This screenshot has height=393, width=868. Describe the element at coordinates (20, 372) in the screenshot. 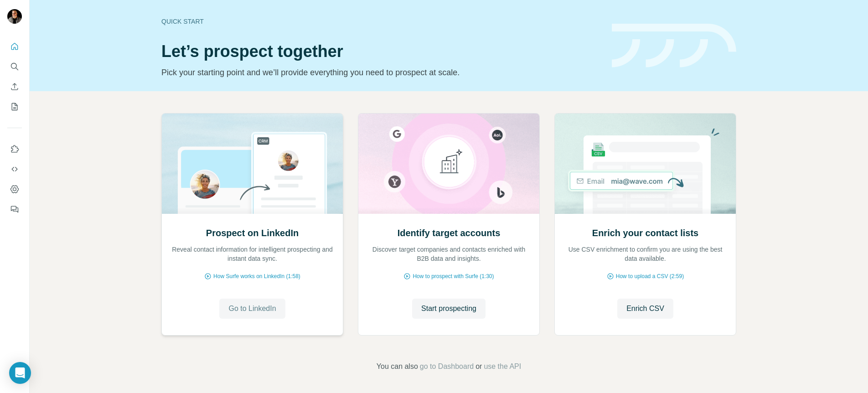

I see `div: Open Intercom Messenger` at that location.